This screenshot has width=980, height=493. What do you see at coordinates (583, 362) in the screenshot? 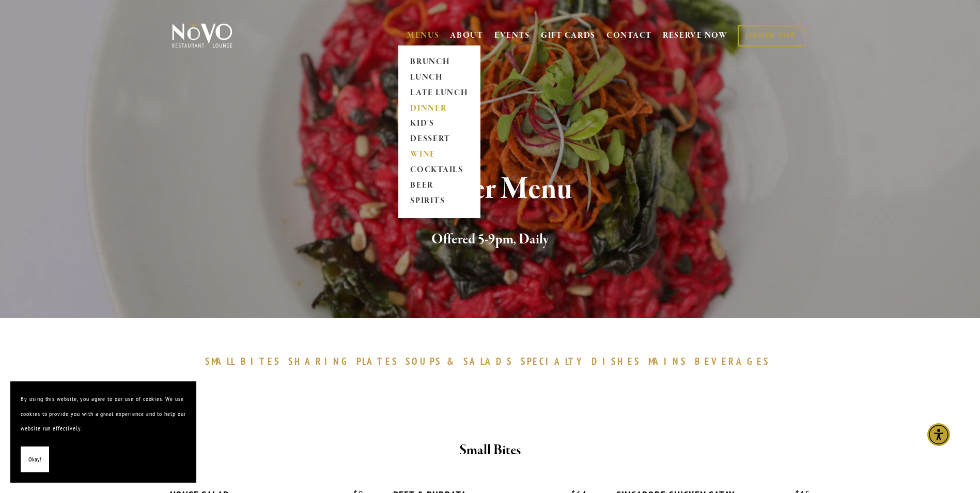
I see `a: SPECIALTYDISHES` at bounding box center [583, 362].